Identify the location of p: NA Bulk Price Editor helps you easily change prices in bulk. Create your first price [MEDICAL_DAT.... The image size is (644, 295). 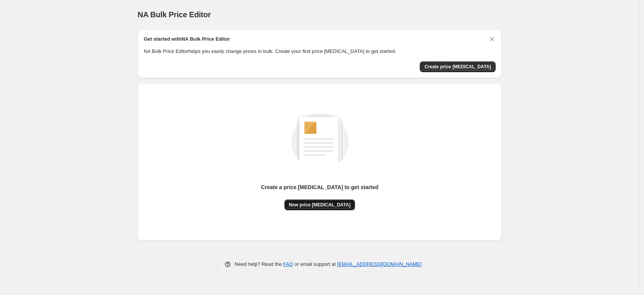
(320, 51).